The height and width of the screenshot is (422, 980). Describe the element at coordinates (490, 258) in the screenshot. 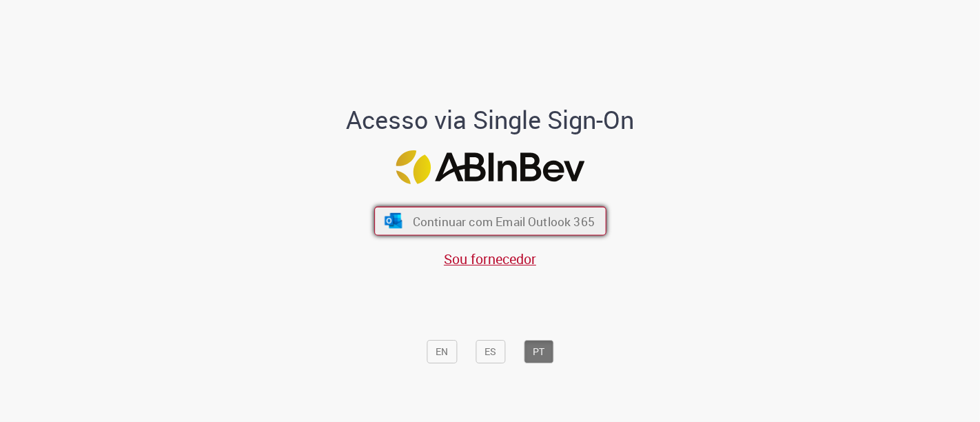

I see `span: Sou fornecedor` at that location.